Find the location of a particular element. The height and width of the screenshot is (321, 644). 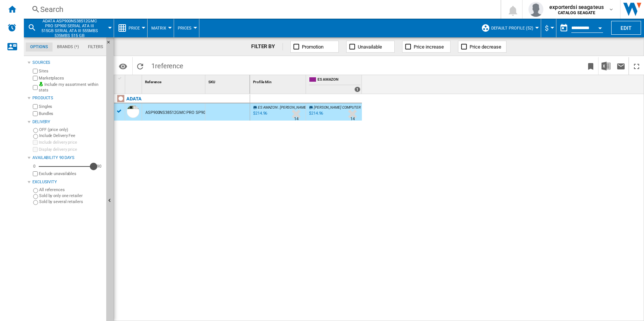

img: mysite-bg-18x18.png is located at coordinates (41, 84).